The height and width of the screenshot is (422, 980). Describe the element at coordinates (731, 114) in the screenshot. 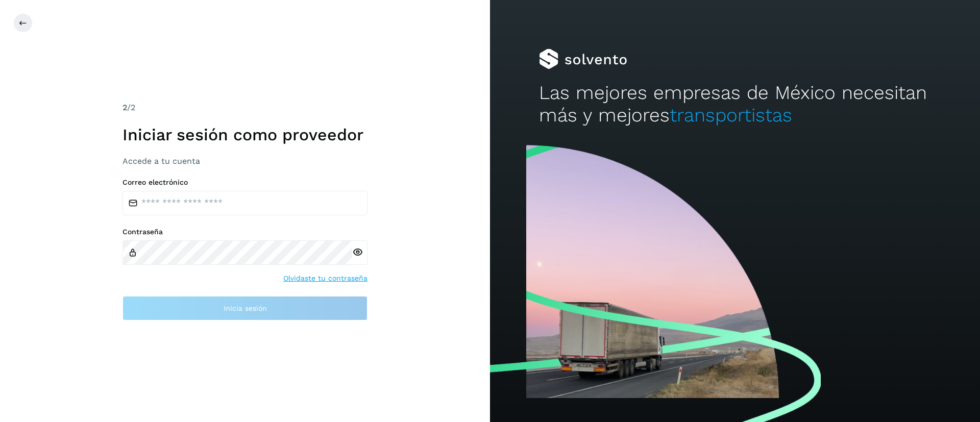

I see `span: transportistas` at that location.